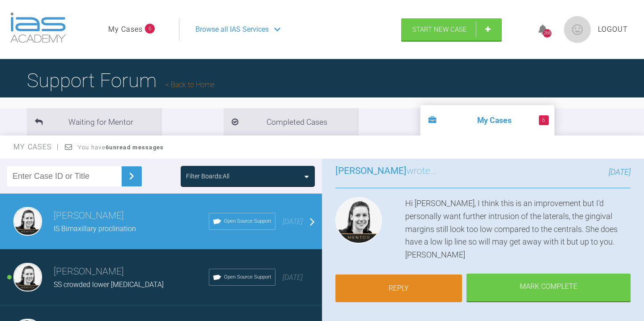 Image resolution: width=644 pixels, height=321 pixels. Describe the element at coordinates (440, 30) in the screenshot. I see `span: Start New Case` at that location.